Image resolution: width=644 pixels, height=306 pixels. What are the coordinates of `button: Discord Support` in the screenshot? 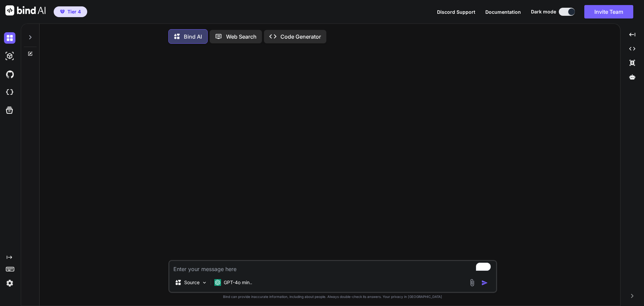 It's located at (456, 12).